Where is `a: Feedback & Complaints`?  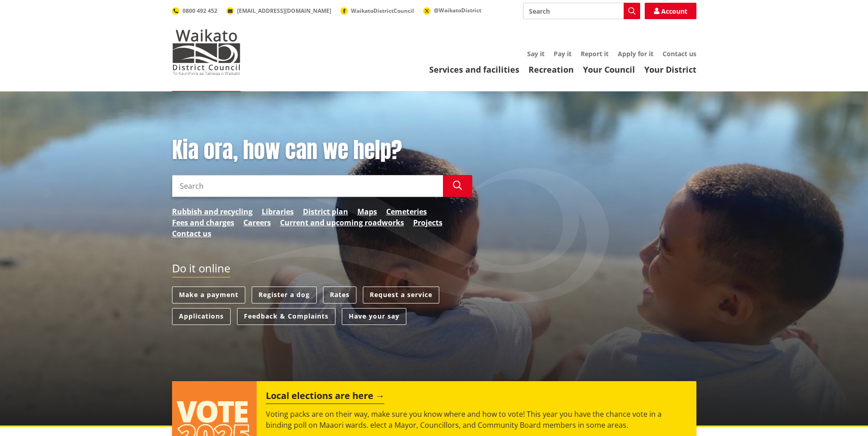
a: Feedback & Complaints is located at coordinates (286, 316).